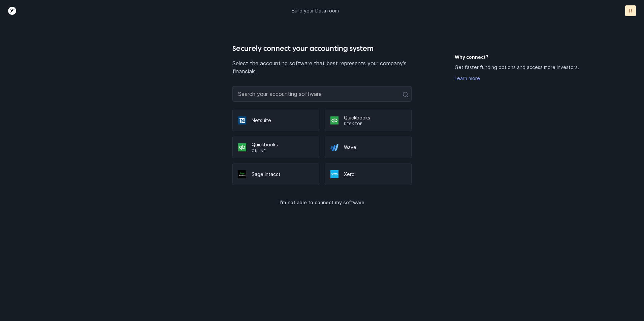 The image size is (644, 321). I want to click on p: Select the accounting software that best represents your company's financials., so click(322, 67).